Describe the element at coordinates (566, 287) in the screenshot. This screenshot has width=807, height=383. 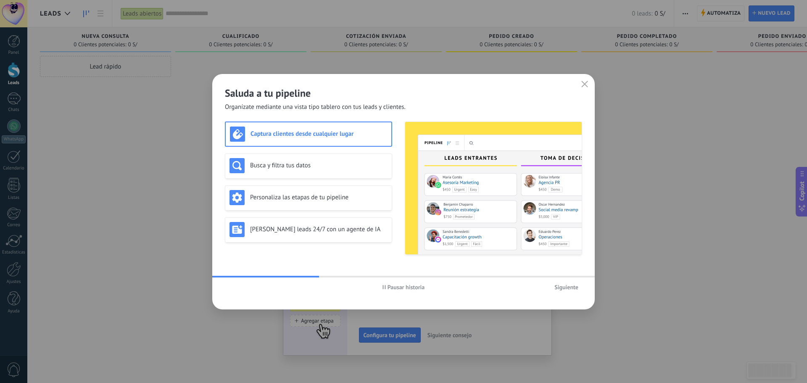
I see `button: Siguiente` at that location.